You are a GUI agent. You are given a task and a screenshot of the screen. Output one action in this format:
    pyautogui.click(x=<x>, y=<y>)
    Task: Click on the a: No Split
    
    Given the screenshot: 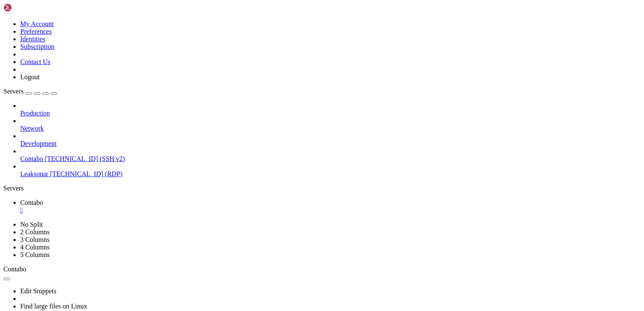 What is the action you would take?
    pyautogui.click(x=32, y=224)
    